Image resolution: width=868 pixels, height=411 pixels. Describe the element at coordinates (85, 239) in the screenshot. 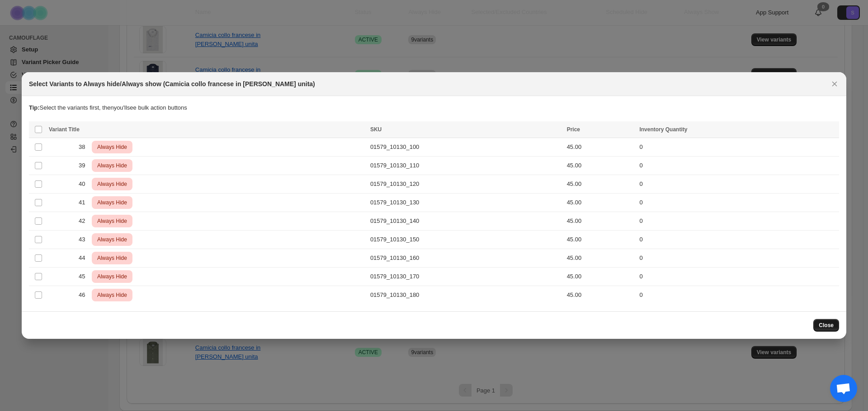

I see `span: 43` at that location.